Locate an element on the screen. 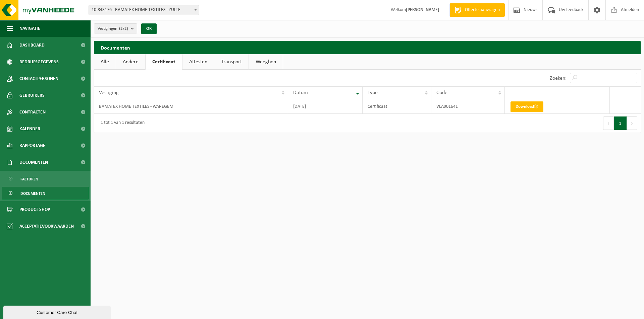 The height and width of the screenshot is (319, 644). span: Navigatie is located at coordinates (30, 28).